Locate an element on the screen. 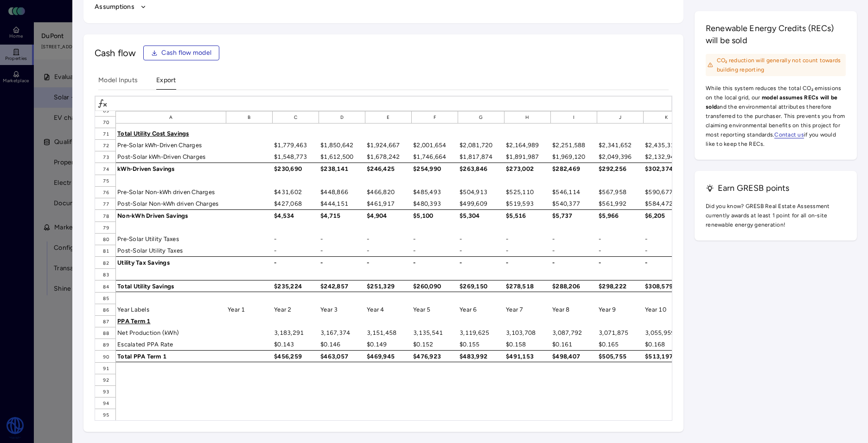  div: 3,119,625 is located at coordinates (481, 332).